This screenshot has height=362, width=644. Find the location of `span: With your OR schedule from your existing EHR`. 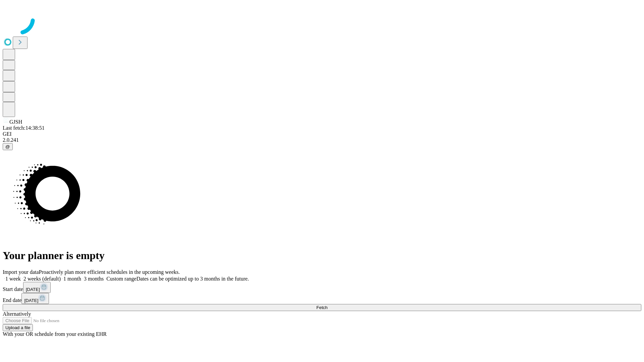

span: With your OR schedule from your existing EHR is located at coordinates (55, 334).